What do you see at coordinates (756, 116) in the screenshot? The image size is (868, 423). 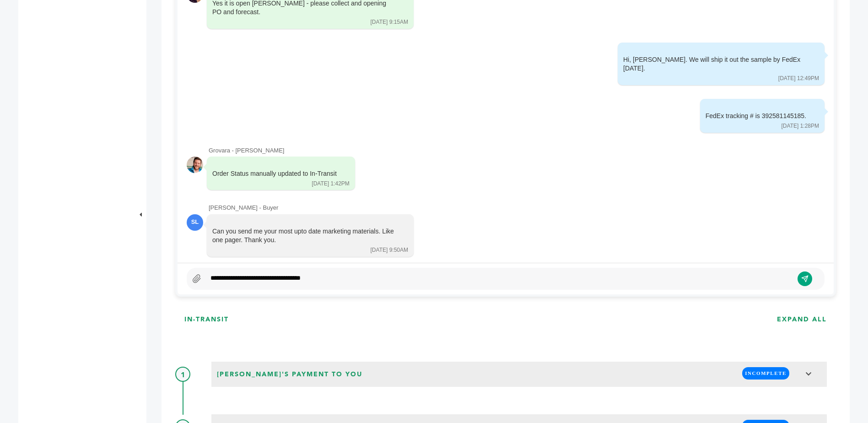 I see `div: FedEx tracking # is 392581145185.` at bounding box center [756, 116].